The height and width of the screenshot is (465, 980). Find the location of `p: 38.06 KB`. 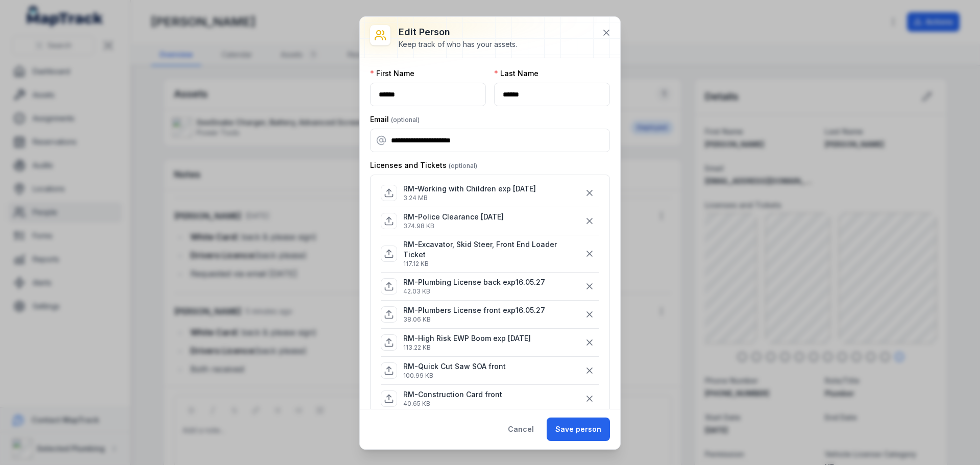

p: 38.06 KB is located at coordinates (474, 320).